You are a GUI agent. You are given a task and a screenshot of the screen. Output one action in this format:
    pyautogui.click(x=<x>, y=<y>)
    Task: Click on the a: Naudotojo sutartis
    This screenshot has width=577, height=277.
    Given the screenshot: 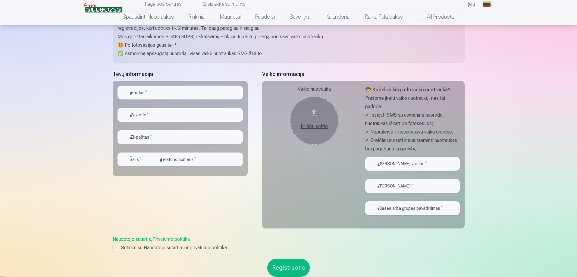 What is the action you would take?
    pyautogui.click(x=132, y=239)
    